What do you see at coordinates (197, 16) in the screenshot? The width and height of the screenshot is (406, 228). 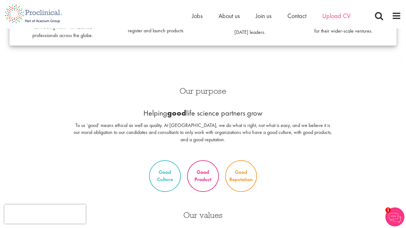 I see `a: Jobs` at bounding box center [197, 16].